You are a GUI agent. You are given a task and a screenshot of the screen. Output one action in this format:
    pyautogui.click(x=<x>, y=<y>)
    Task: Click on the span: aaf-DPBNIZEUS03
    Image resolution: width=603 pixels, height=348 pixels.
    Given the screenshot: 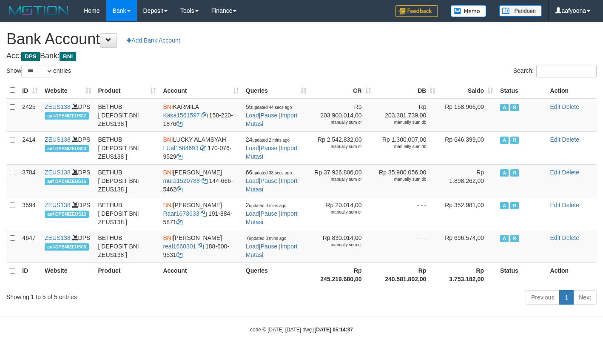 What is the action you would take?
    pyautogui.click(x=67, y=148)
    